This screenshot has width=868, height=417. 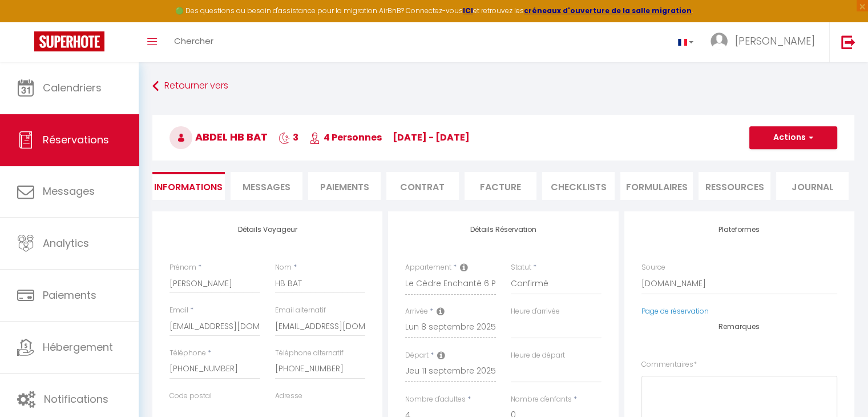 I want to click on label: Email, so click(x=178, y=310).